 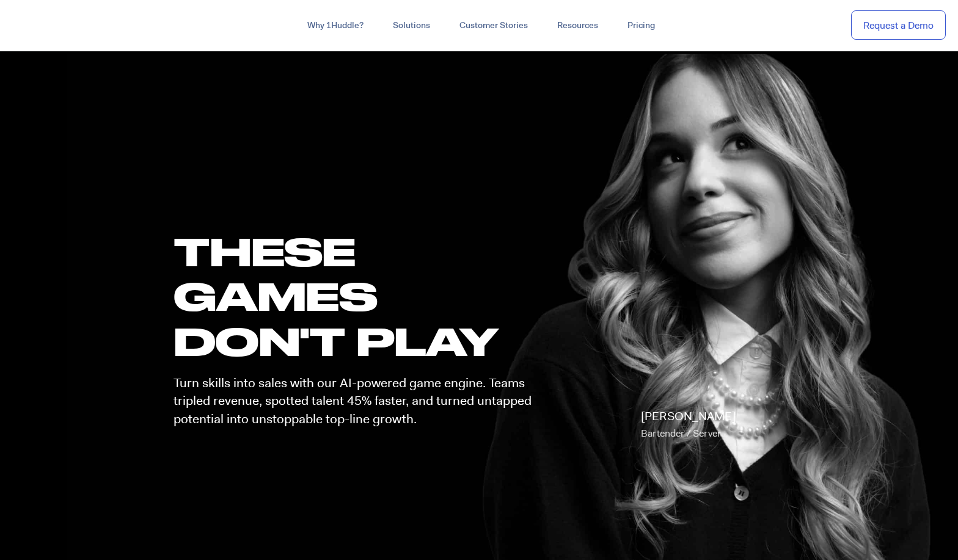 I want to click on a: Customer Stories, so click(x=493, y=26).